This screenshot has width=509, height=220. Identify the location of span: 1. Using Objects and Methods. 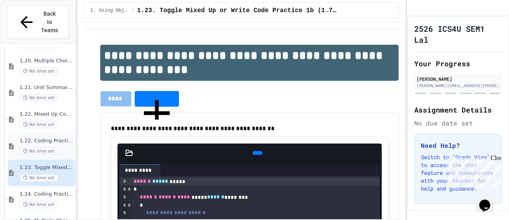
(109, 11).